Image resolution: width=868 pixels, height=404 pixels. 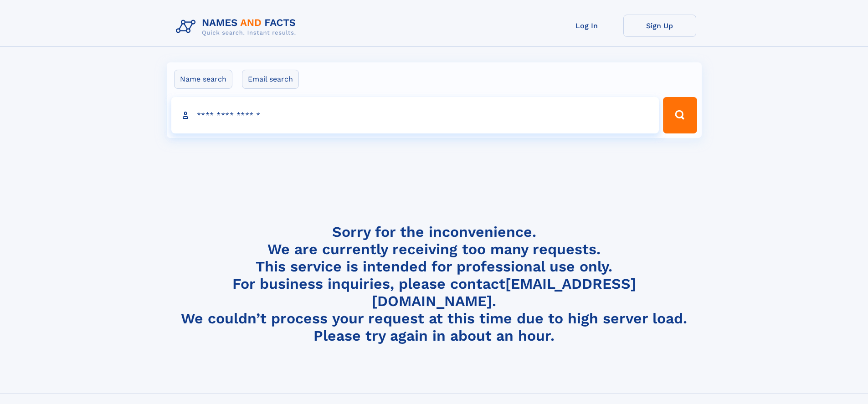 I want to click on button: Search Button, so click(x=680, y=115).